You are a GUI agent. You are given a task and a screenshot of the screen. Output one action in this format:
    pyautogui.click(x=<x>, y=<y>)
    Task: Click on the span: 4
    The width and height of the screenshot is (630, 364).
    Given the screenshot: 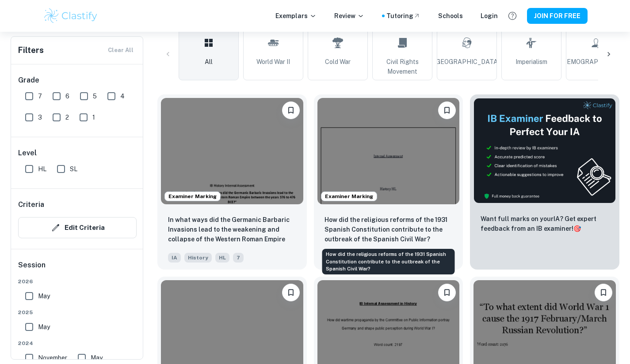 What is the action you would take?
    pyautogui.click(x=123, y=96)
    